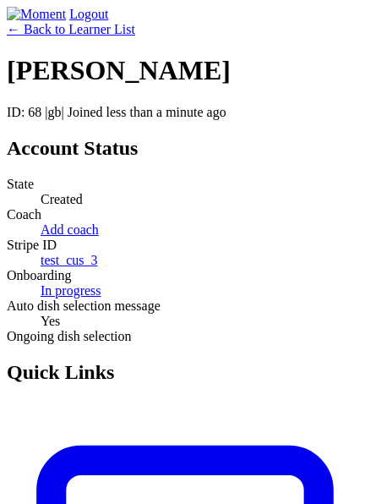 The image size is (370, 504). What do you see at coordinates (55, 112) in the screenshot?
I see `span: gb` at bounding box center [55, 112].